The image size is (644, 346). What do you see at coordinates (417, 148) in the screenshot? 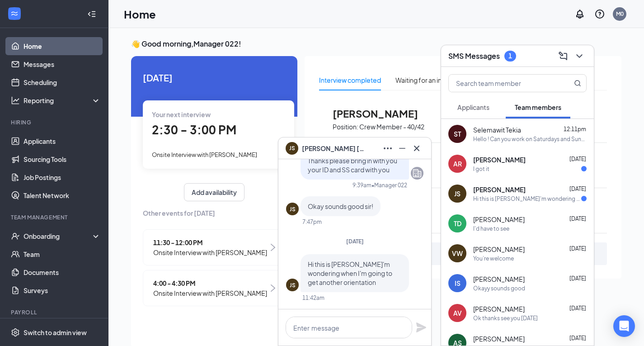
I see `button: Cross` at bounding box center [417, 148].